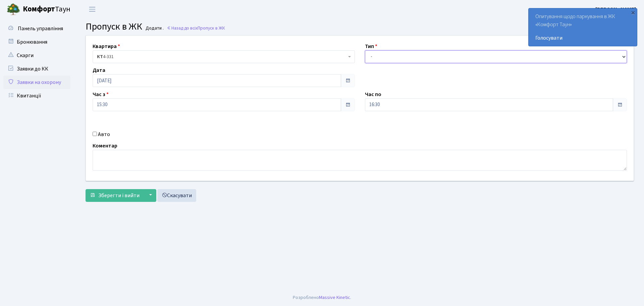 Image resolution: width=644 pixels, height=306 pixels. I want to click on label: Час по, so click(373, 94).